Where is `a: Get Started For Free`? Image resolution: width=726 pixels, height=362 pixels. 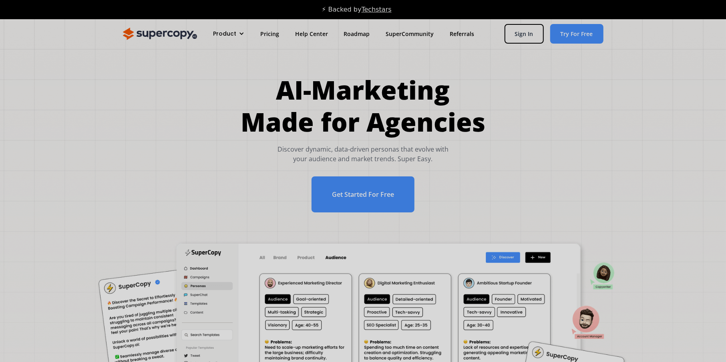
a: Get Started For Free is located at coordinates (363, 195).